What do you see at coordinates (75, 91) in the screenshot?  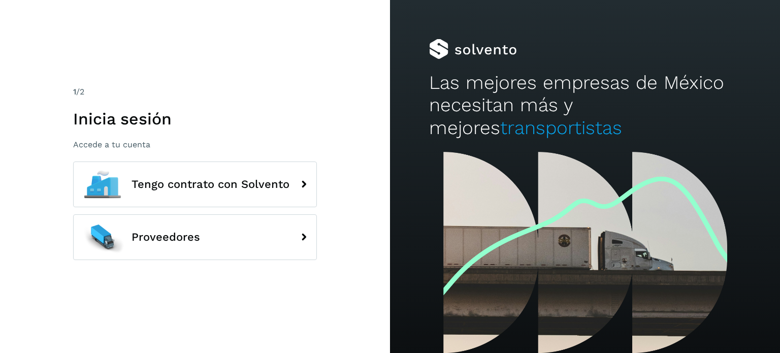 I see `span: 1` at bounding box center [75, 91].